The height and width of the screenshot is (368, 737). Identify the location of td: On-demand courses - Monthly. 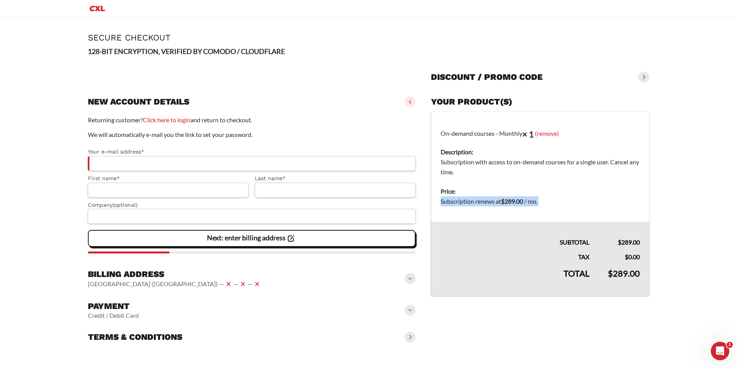
(540, 147).